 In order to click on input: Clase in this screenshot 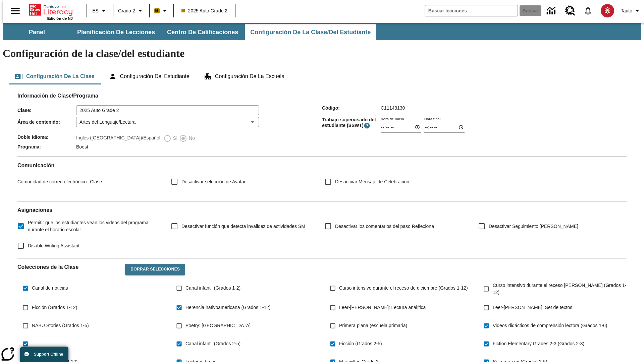, I will do `click(168, 110)`.